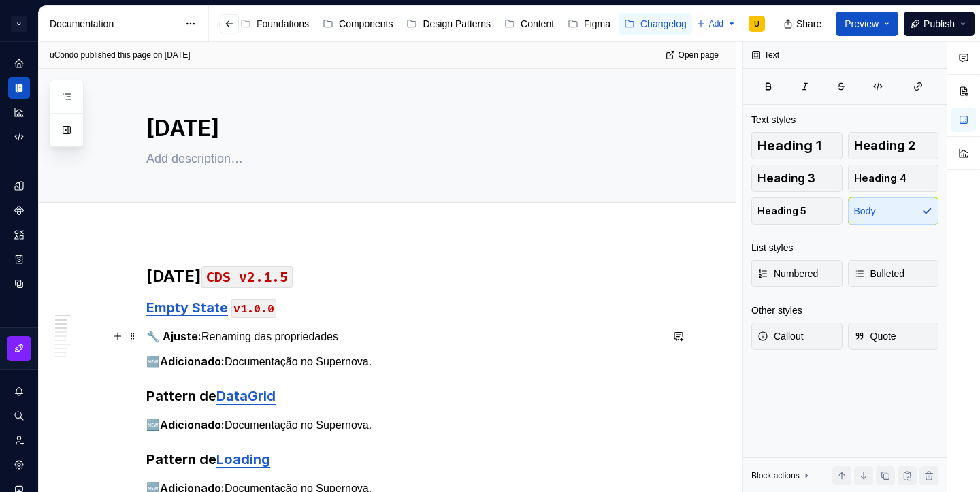 This screenshot has width=980, height=492. Describe the element at coordinates (19, 464) in the screenshot. I see `div: Settings` at that location.